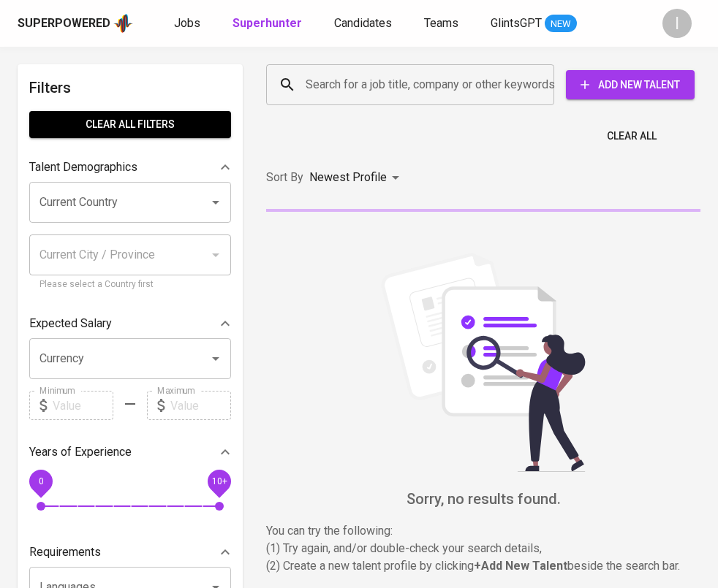 This screenshot has height=588, width=718. Describe the element at coordinates (483, 499) in the screenshot. I see `h6: Sorry, no results found.` at that location.